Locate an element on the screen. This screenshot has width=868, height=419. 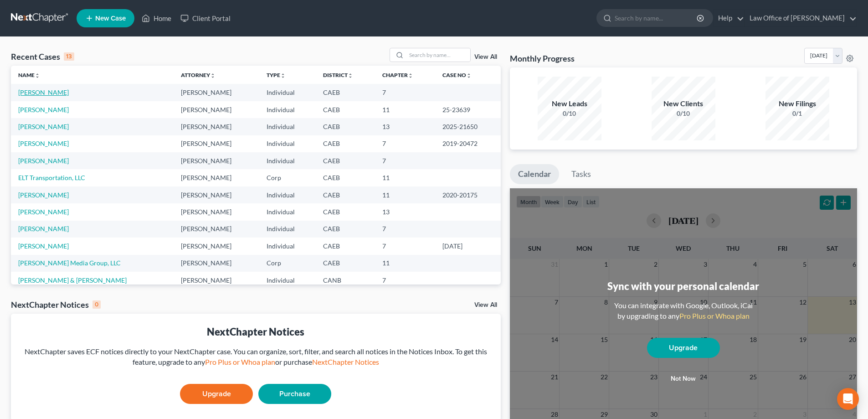
a: Client Portal is located at coordinates (205, 18).